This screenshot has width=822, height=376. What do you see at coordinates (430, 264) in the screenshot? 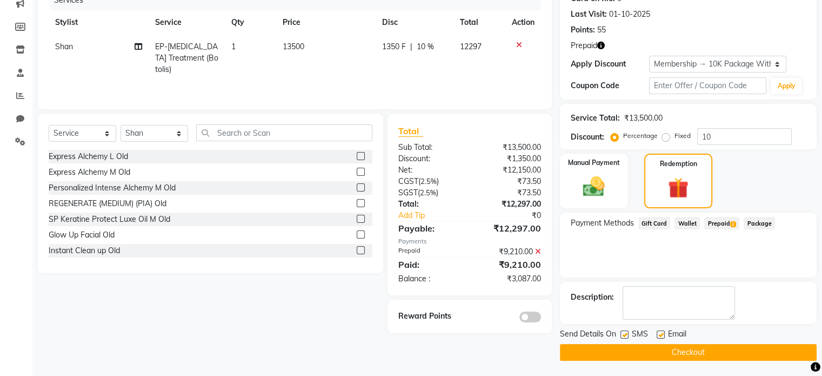
I see `div: Paid:` at bounding box center [430, 264].